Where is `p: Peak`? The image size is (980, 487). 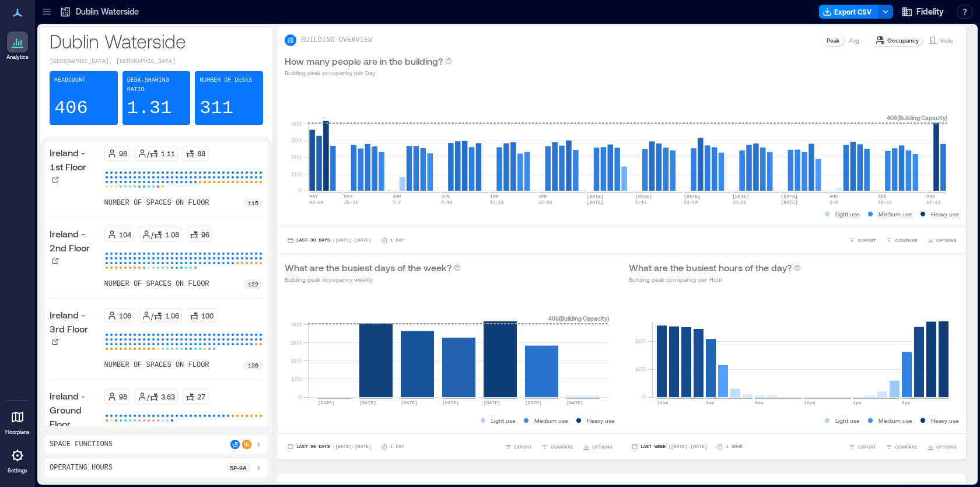 p: Peak is located at coordinates (833, 40).